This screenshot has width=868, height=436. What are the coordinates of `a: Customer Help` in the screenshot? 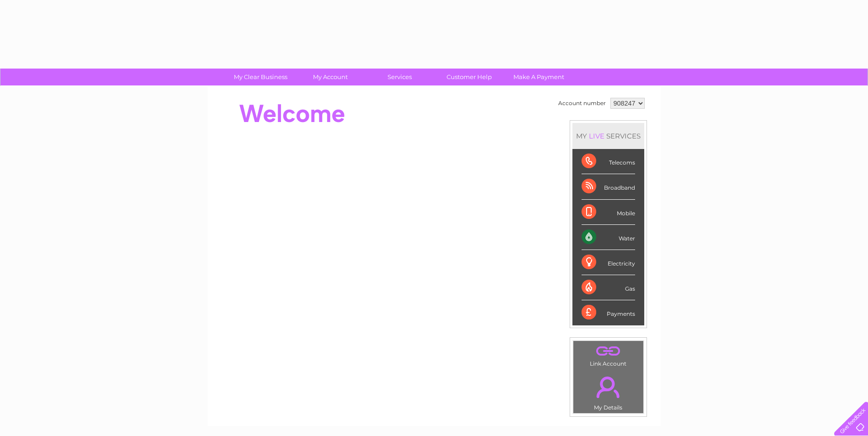 It's located at (469, 77).